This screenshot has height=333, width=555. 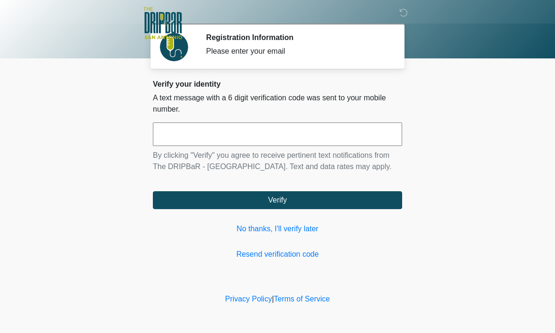 What do you see at coordinates (278, 84) in the screenshot?
I see `h2: Verify your identity` at bounding box center [278, 84].